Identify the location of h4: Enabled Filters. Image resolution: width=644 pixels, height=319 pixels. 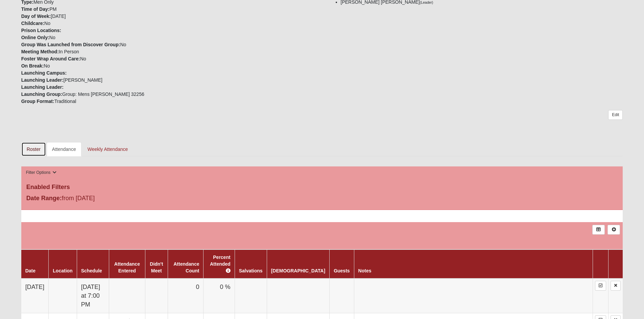
(322, 187).